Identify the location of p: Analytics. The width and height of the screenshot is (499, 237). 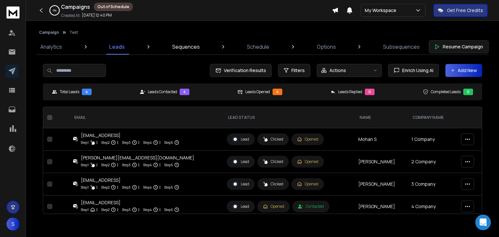
(51, 47).